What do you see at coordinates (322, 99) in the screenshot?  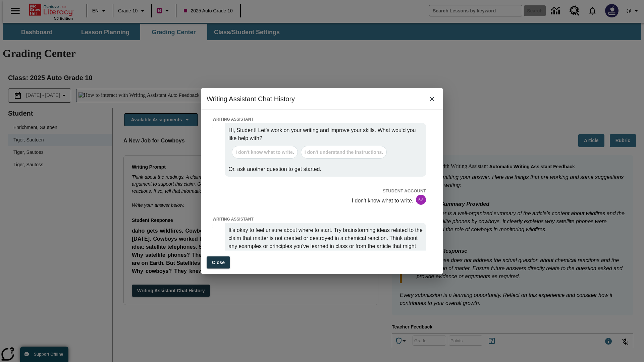 I see `h2: Writing Assistant Chat History` at bounding box center [322, 99].